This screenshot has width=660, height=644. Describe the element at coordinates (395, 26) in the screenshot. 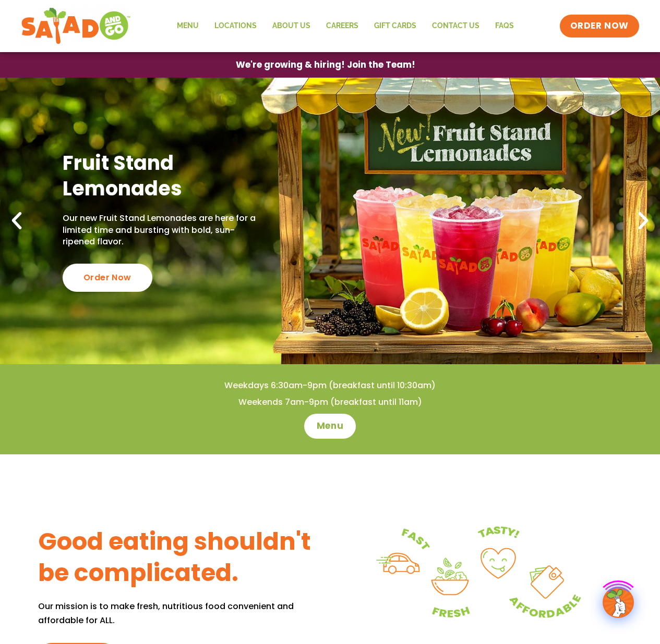

I see `a: GIFT CARDS` at that location.